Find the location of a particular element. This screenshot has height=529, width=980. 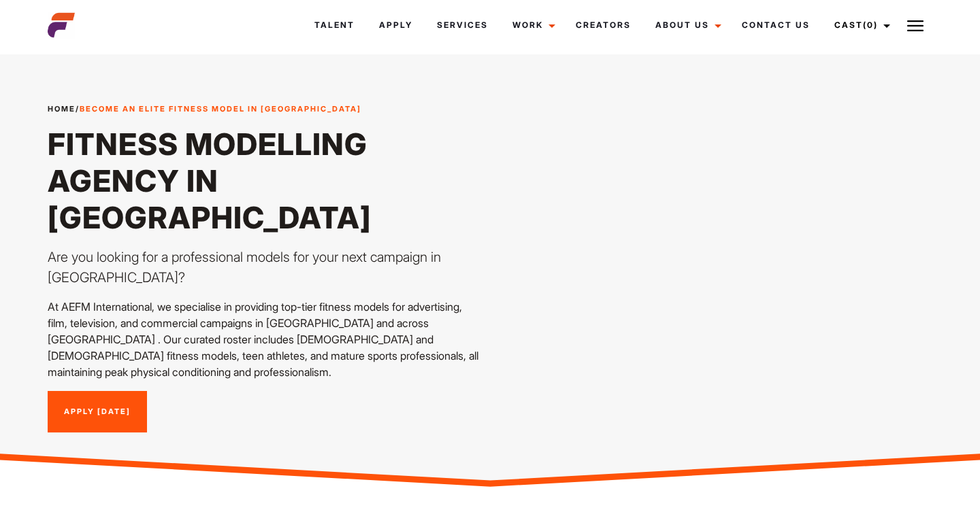

a: Cast(0) is located at coordinates (860, 25).